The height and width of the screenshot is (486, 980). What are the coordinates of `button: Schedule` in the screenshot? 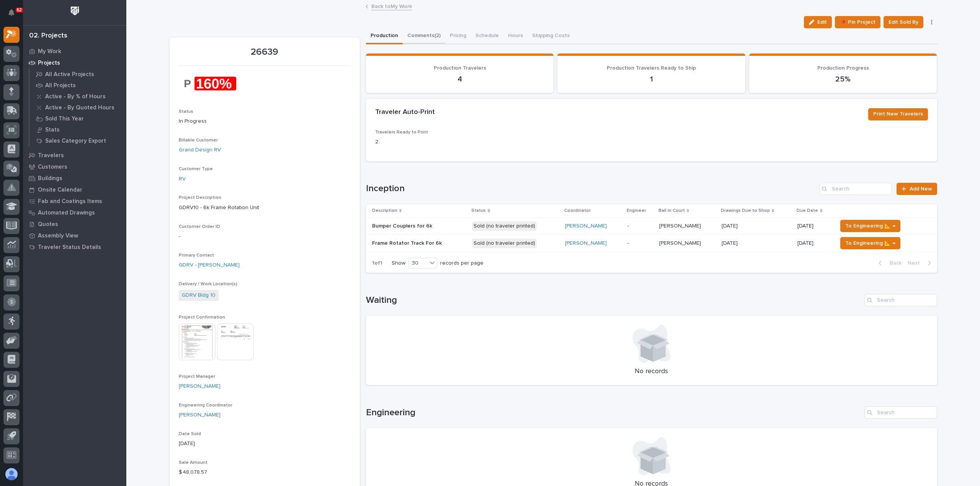 It's located at (487, 37).